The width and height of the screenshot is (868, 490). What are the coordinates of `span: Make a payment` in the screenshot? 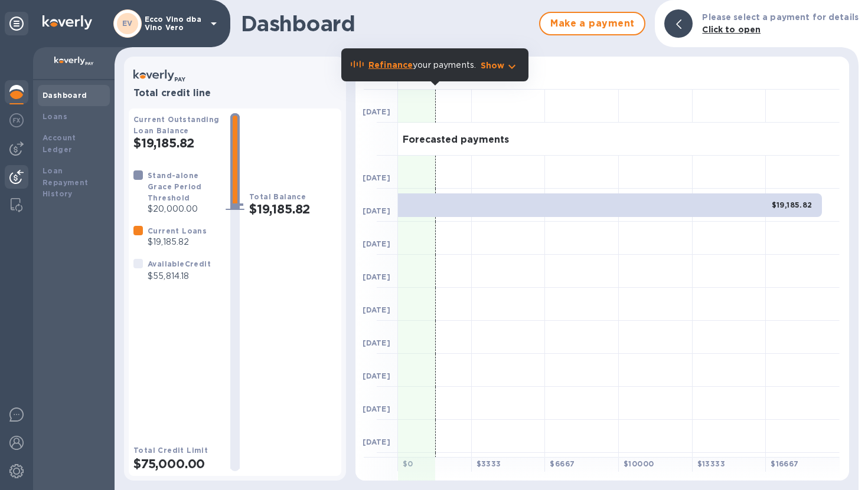 It's located at (592, 24).